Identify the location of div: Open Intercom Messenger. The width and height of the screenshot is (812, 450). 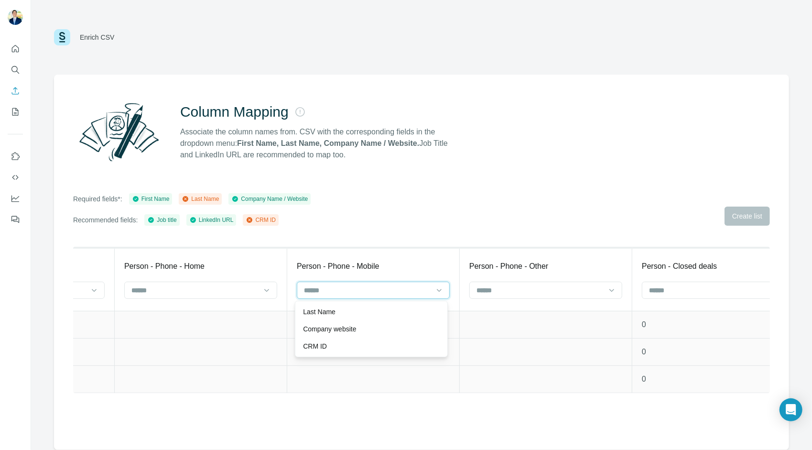
(791, 410).